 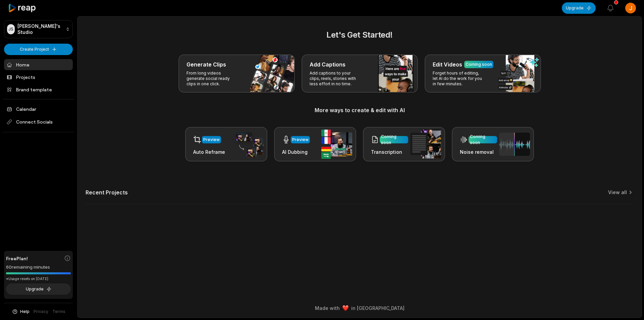 I want to click on h3: Edit Videos, so click(x=447, y=65).